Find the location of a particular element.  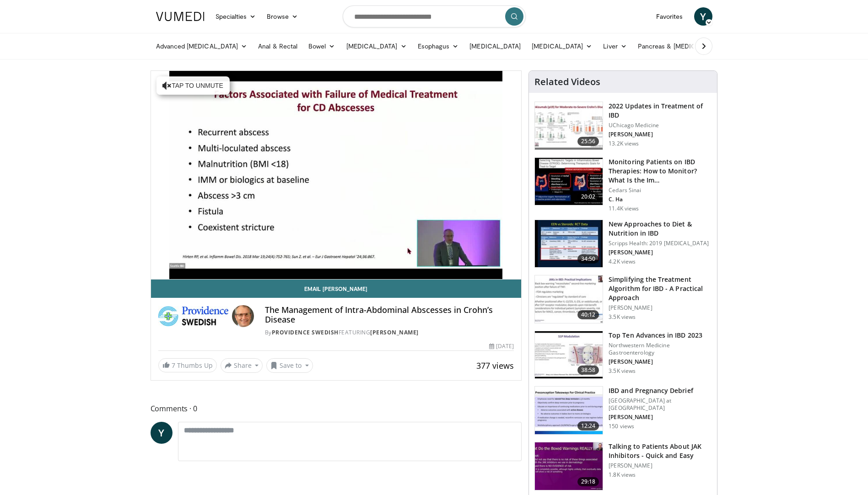

img: 2f51e707-cd8d-4a31-8e3f-f47d06a7faca.150x105_q85_crop-smart_upscale.jpg is located at coordinates (569, 355).